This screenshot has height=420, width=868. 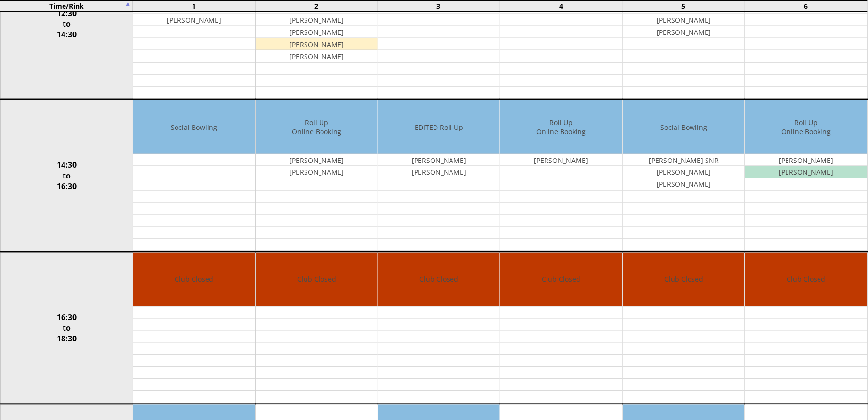 I want to click on td: 16:30 to 18:30, so click(x=67, y=329).